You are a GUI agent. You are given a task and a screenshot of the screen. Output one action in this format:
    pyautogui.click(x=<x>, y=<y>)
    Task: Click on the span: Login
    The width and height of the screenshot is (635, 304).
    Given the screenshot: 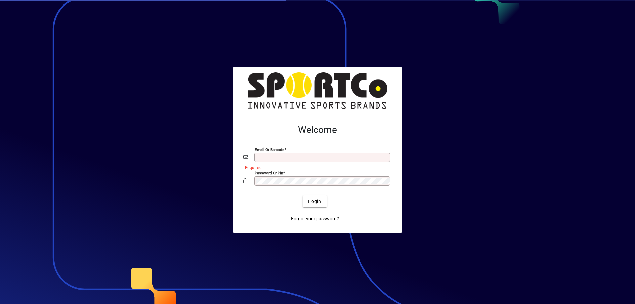 What is the action you would take?
    pyautogui.click(x=315, y=202)
    